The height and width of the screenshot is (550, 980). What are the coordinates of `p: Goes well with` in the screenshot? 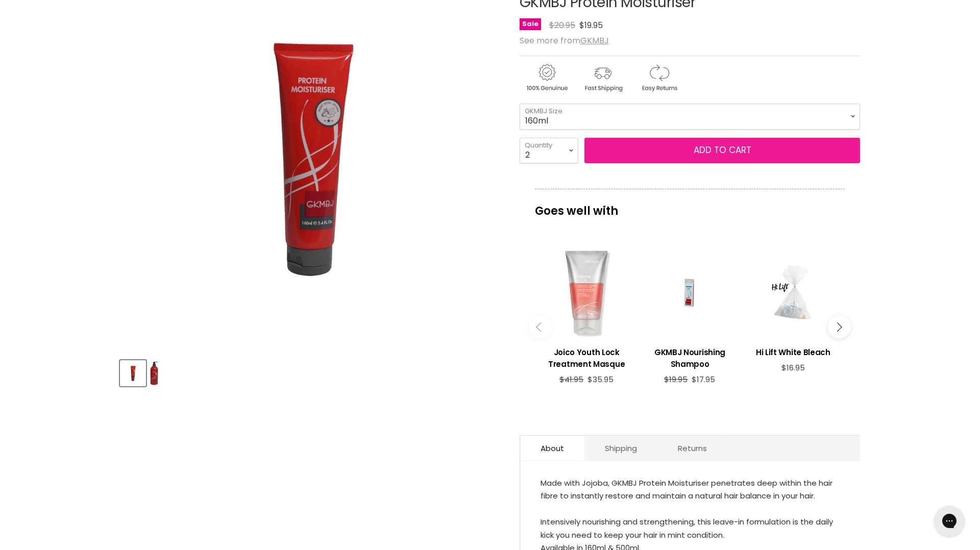 It's located at (690, 206).